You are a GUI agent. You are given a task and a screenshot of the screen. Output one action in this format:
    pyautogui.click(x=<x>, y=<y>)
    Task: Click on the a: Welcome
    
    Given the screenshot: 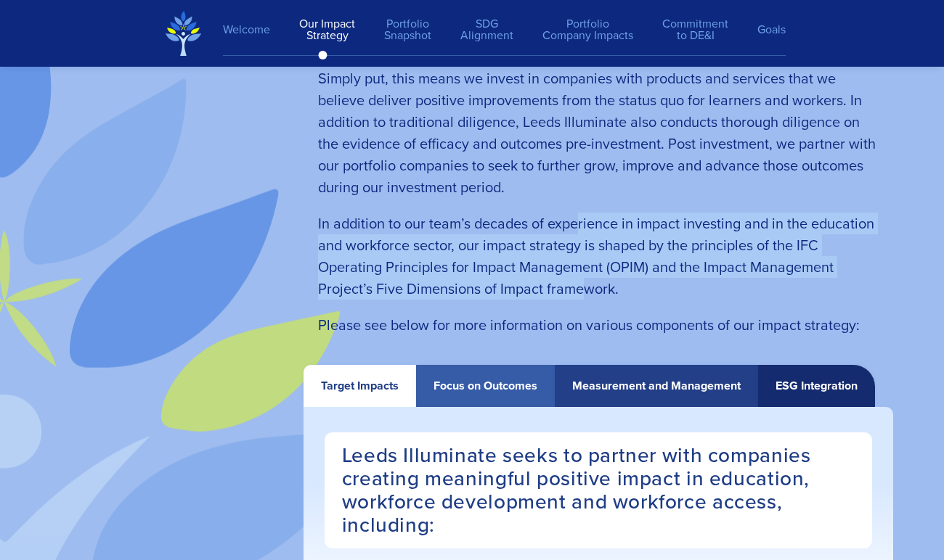 What is the action you would take?
    pyautogui.click(x=254, y=30)
    